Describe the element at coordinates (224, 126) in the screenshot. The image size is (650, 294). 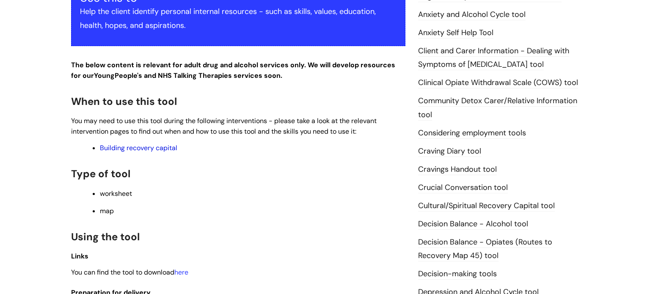
I see `span: You may need to use this tool during the following interventions - please take a look at the rele...` at that location.